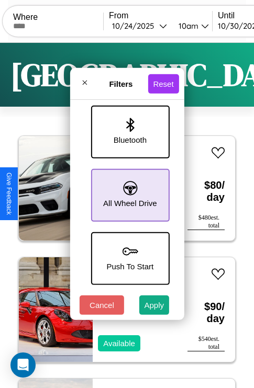  Describe the element at coordinates (101, 305) in the screenshot. I see `button: Cancel` at that location.